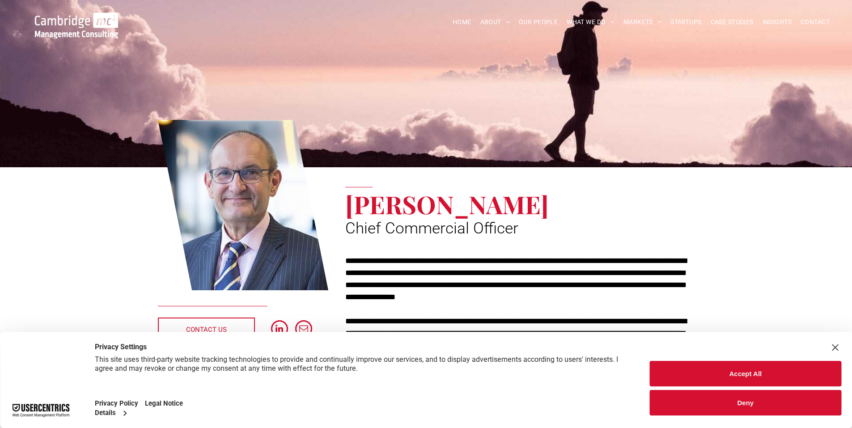 The image size is (852, 428). I want to click on a: Your Business Transformed | Cambridge Management Consulting, so click(76, 18).